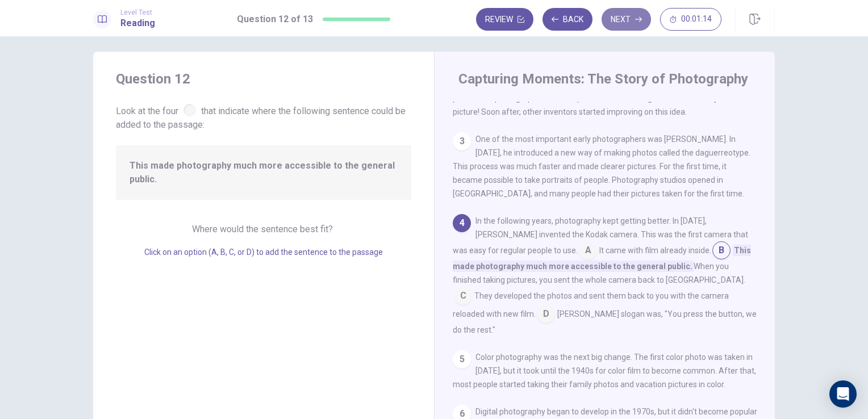  Describe the element at coordinates (843, 394) in the screenshot. I see `div: Open Intercom Messenger` at that location.